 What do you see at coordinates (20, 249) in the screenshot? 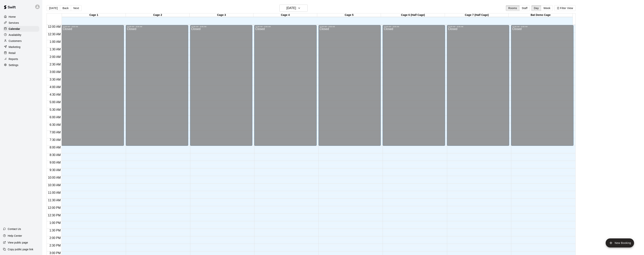
I see `p: Copy public page link` at bounding box center [20, 249].